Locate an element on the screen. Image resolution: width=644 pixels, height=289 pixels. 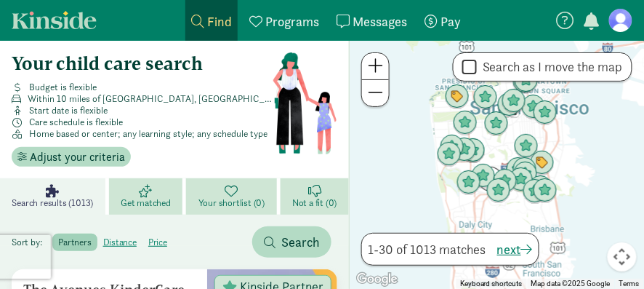
span: Map data ©2025 Google is located at coordinates (571, 283).